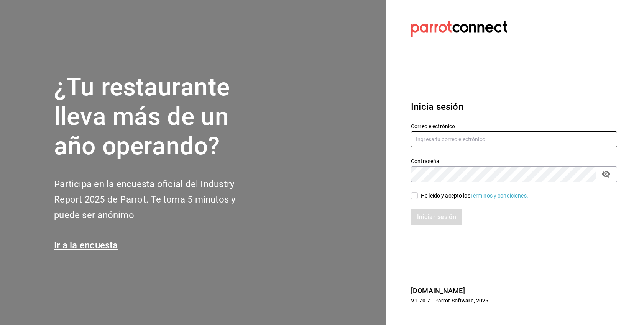  What do you see at coordinates (514, 301) in the screenshot?
I see `p: V1.70.7 - Parrot Software, 2025.` at bounding box center [514, 301].